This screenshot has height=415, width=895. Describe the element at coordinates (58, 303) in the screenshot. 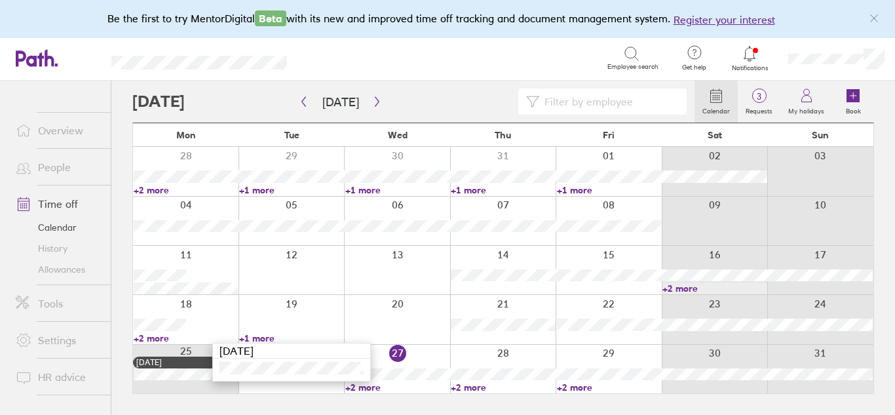

I see `a: Tools` at that location.